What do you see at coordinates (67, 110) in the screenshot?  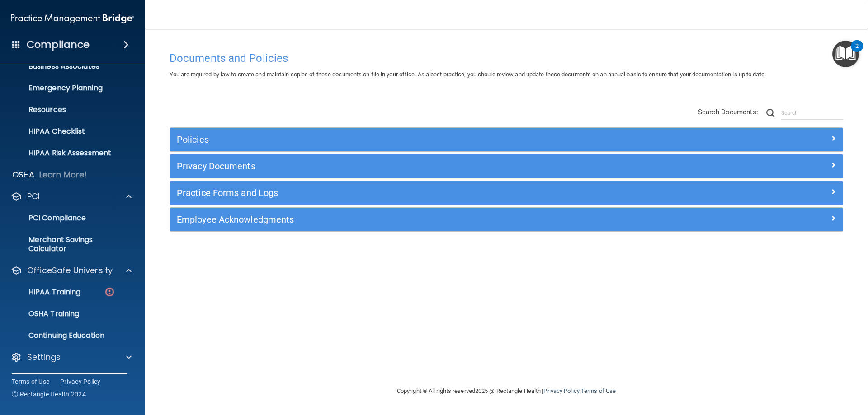 I see `p: Resources` at bounding box center [67, 110].